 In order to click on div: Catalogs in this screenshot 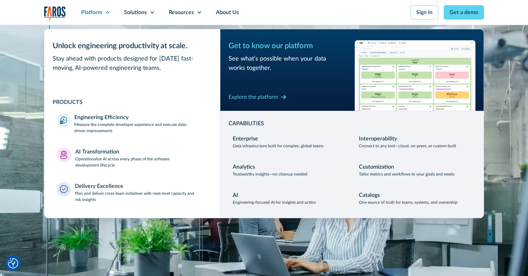, I will do `click(369, 195)`.